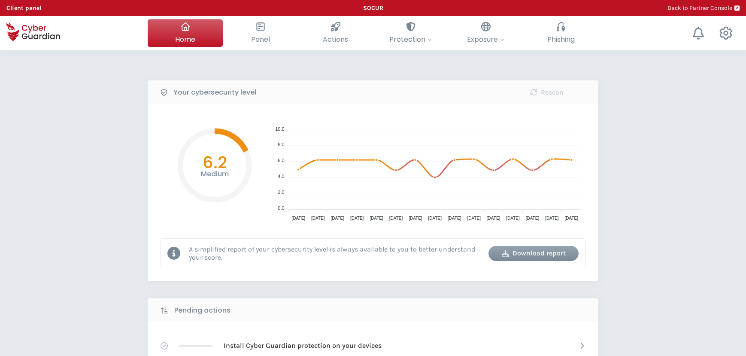 The width and height of the screenshot is (746, 356). Describe the element at coordinates (335, 33) in the screenshot. I see `button: Actions` at that location.